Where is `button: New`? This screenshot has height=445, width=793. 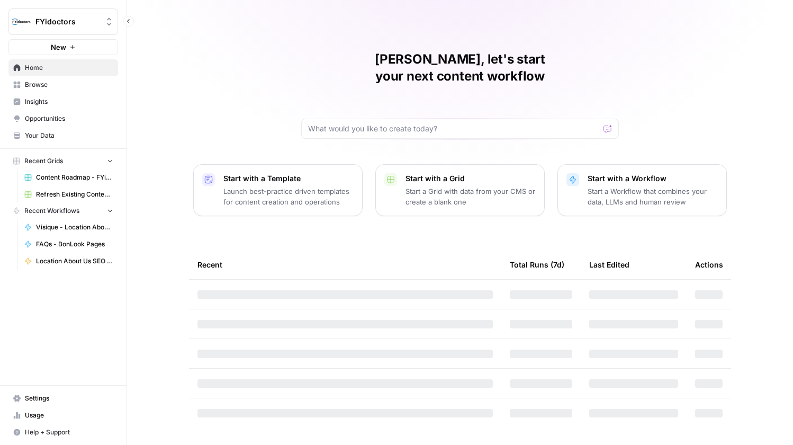 button: New is located at coordinates (63, 47).